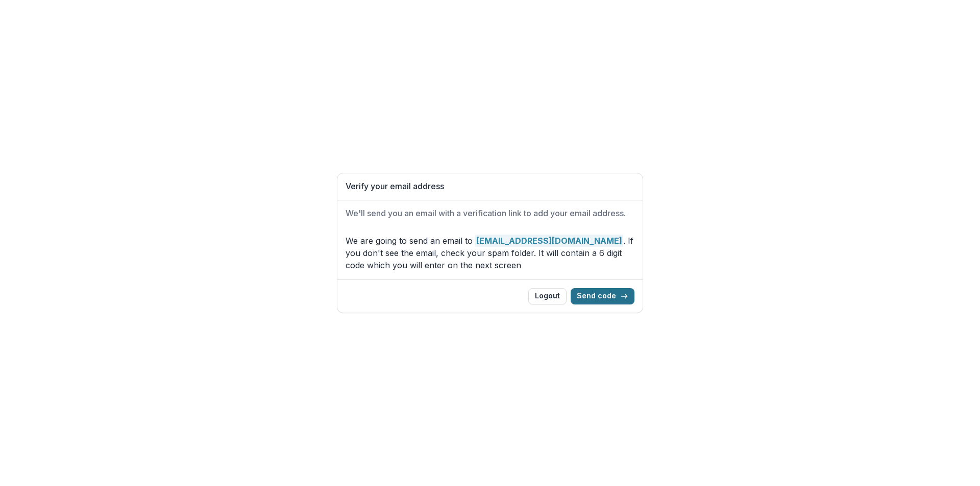 Image resolution: width=980 pixels, height=486 pixels. What do you see at coordinates (490, 253) in the screenshot?
I see `p: We are going to send an email to . If you don't see the email, check your spam folder. It will co...` at bounding box center [490, 253].